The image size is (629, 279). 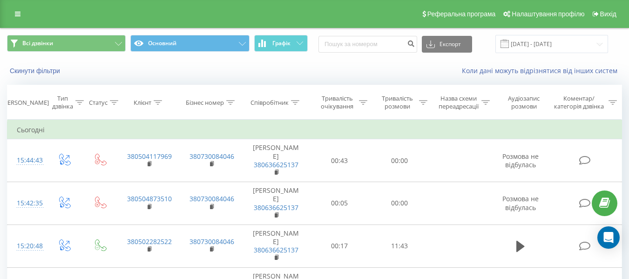 I want to click on button: Графік, so click(x=281, y=43).